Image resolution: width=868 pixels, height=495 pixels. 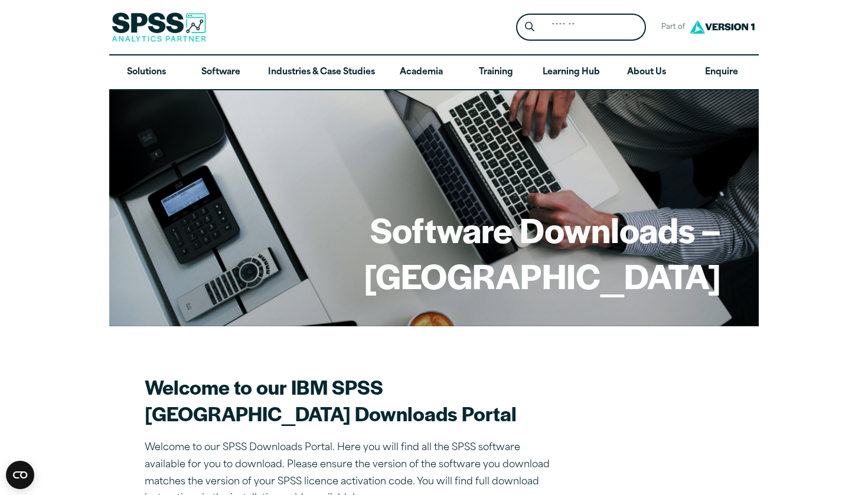 I want to click on a: About Us, so click(x=646, y=73).